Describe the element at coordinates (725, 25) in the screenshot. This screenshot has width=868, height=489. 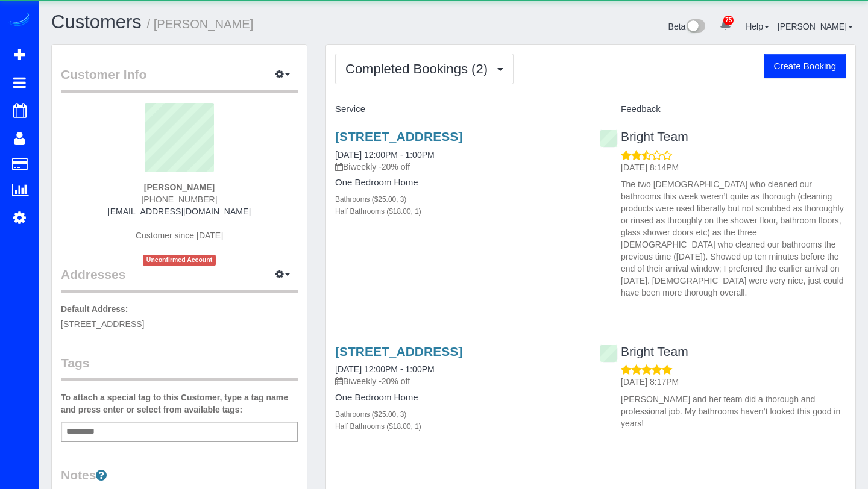
I see `a: 75` at that location.